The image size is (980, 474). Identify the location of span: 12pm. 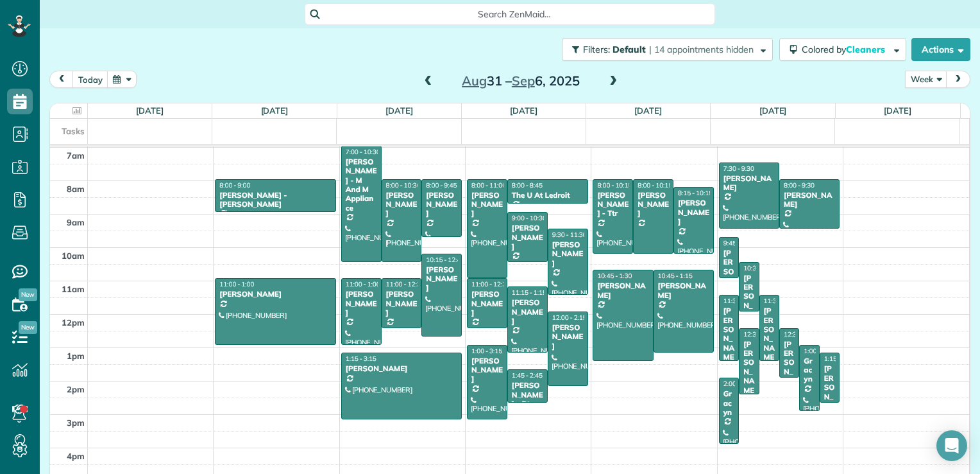
(73, 322).